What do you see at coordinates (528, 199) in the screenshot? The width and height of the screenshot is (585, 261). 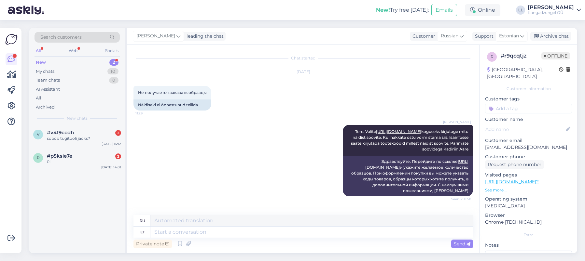 I see `p: Operating system` at bounding box center [528, 199].